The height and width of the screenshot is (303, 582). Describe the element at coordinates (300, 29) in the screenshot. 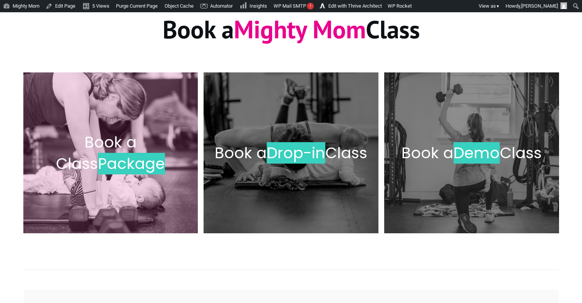

I see `span: Mighty Mom` at that location.